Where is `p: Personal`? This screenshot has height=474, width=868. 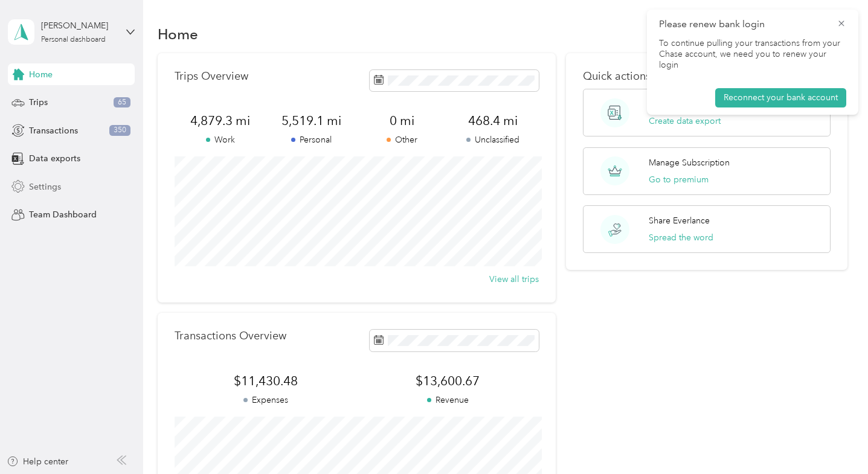 p: Personal is located at coordinates (311, 140).